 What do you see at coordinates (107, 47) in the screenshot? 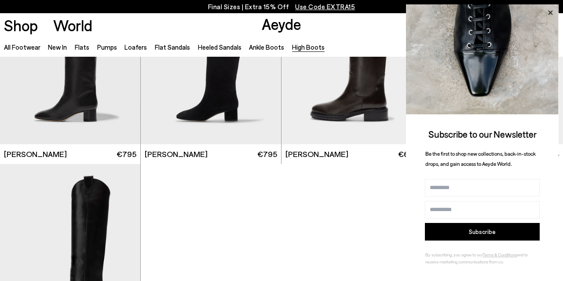
I see `a: Pumps` at bounding box center [107, 47].